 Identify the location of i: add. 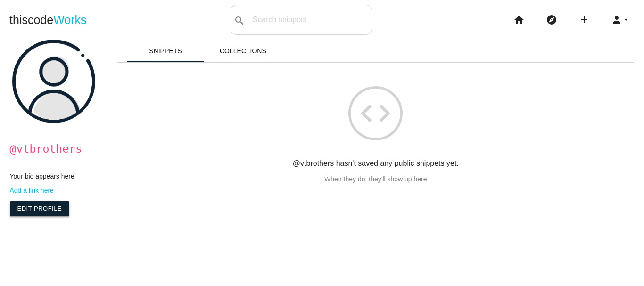
(584, 20).